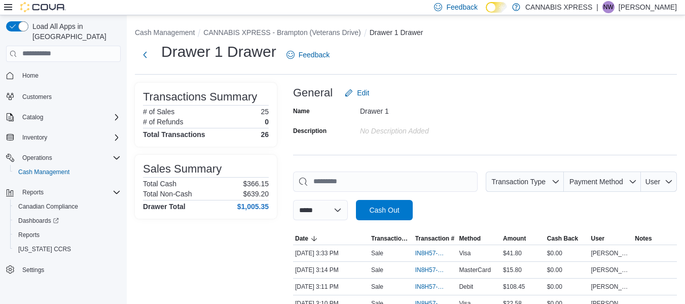 The height and width of the screenshot is (304, 685). Describe the element at coordinates (435, 253) in the screenshot. I see `button: IN8H57-774924` at that location.